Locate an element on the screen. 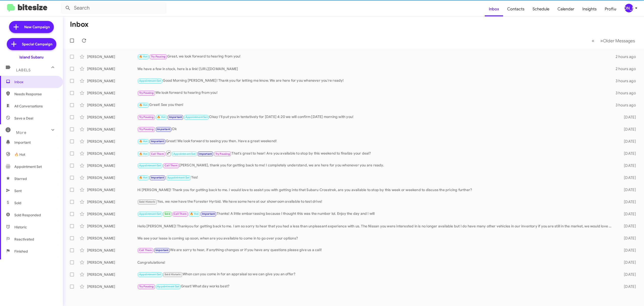 Image resolution: width=644 pixels, height=306 pixels. span: Profile is located at coordinates (611, 9).